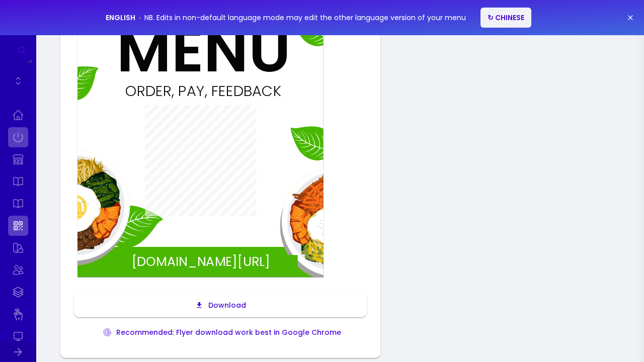 The height and width of the screenshot is (362, 644). What do you see at coordinates (286, 17) in the screenshot?
I see `p: NB. Edits in non-default language mode may edit the other language version of your menu` at bounding box center [286, 17].